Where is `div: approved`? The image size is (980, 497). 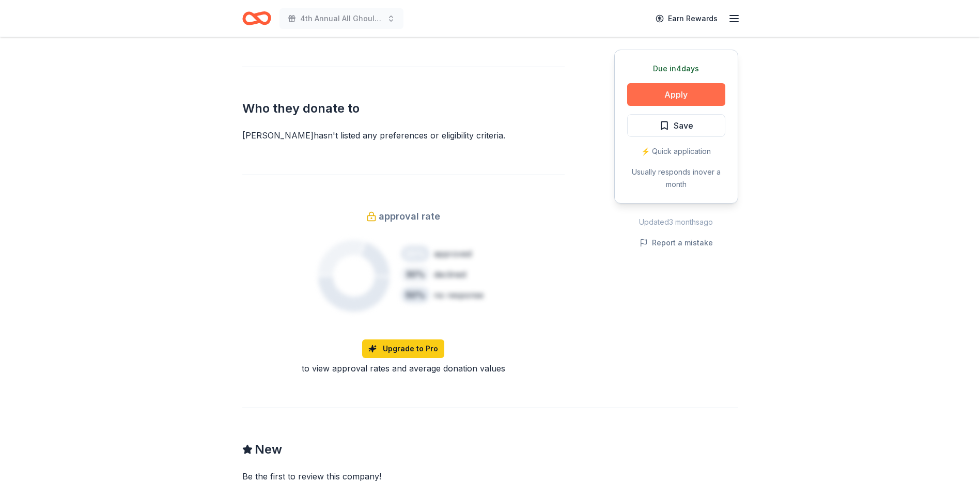
div: approved is located at coordinates (452, 254).